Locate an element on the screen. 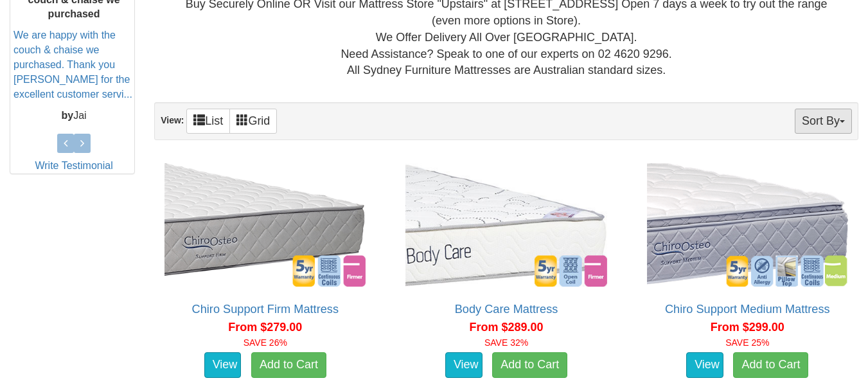  b: by is located at coordinates (67, 116).